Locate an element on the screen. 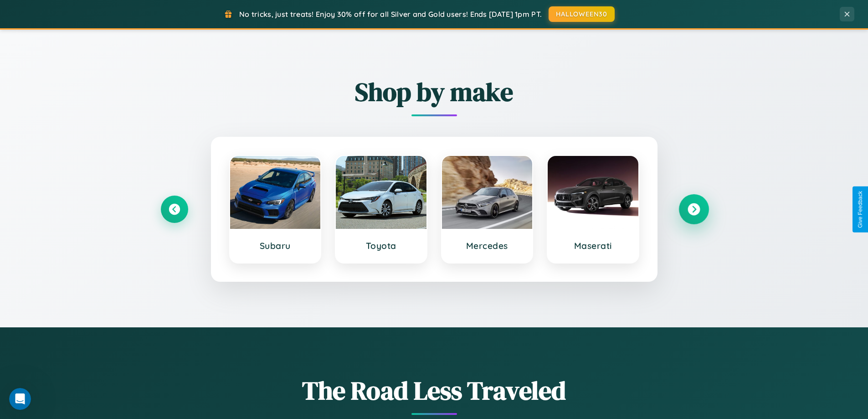 This screenshot has height=419, width=868. button: HALLOWEEN30 is located at coordinates (581, 14).